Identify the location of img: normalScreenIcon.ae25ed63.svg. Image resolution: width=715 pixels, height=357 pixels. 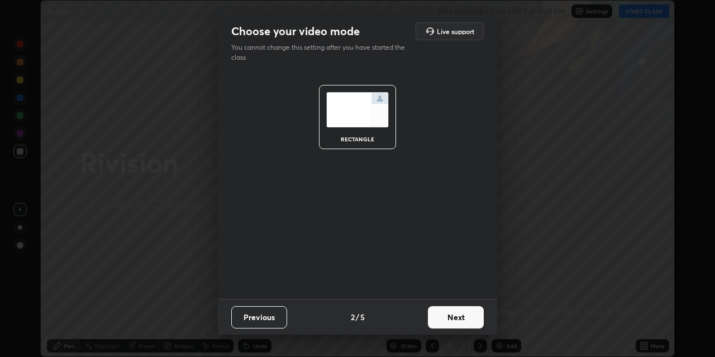
(358, 110).